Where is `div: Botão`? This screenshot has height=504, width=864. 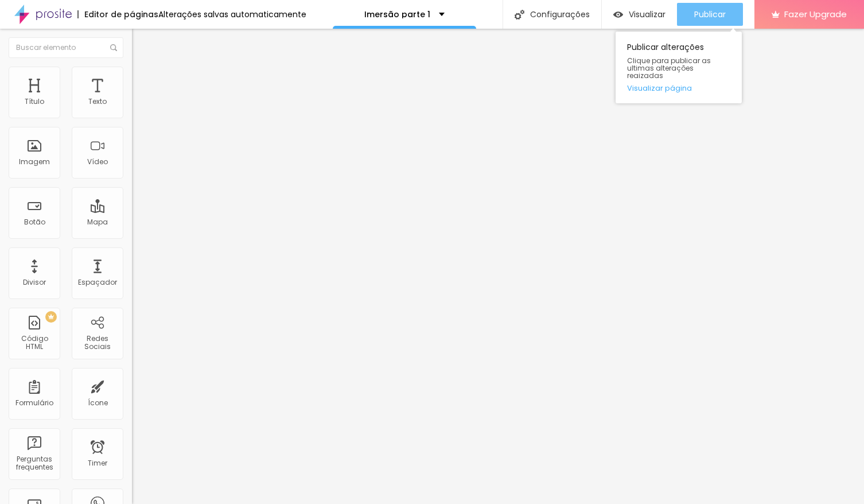
div: Botão is located at coordinates (35, 222).